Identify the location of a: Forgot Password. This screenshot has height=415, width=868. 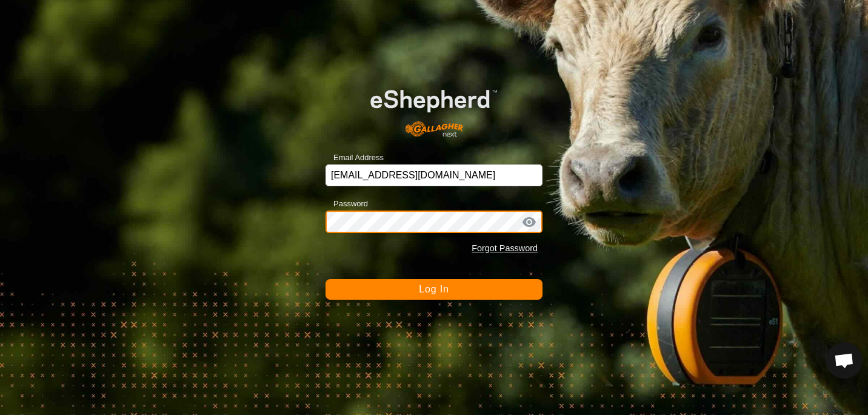
(504, 248).